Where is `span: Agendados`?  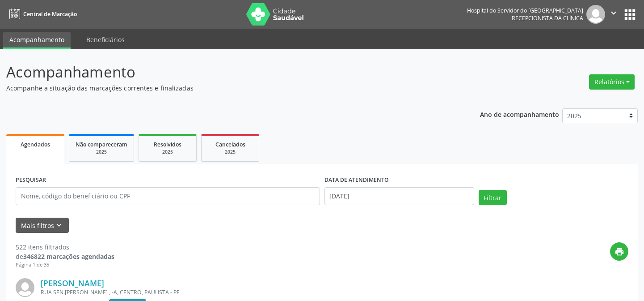 span: Agendados is located at coordinates (35, 144).